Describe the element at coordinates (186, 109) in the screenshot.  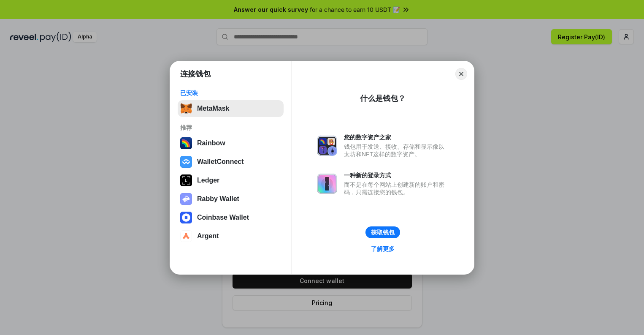
I see `img: svg+xml,%3Csvg%20fill%3D%22none%22%20height%3D%2233%22%20viewBox%3D%220%200%2035%2033%22%20width%...` at that location.